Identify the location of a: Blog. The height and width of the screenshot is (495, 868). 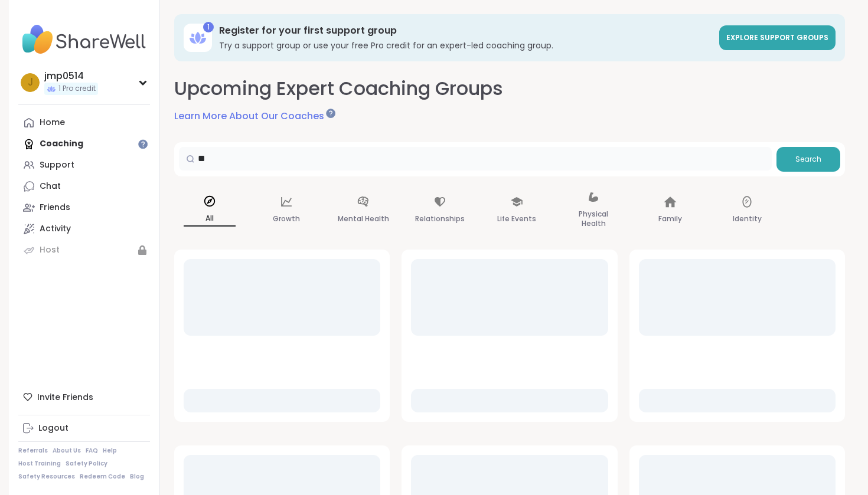
(137, 477).